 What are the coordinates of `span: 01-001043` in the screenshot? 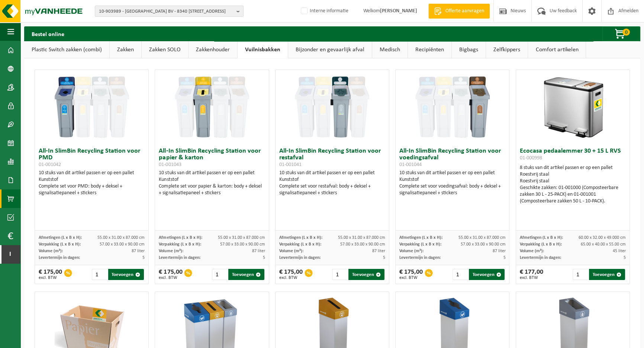 It's located at (170, 164).